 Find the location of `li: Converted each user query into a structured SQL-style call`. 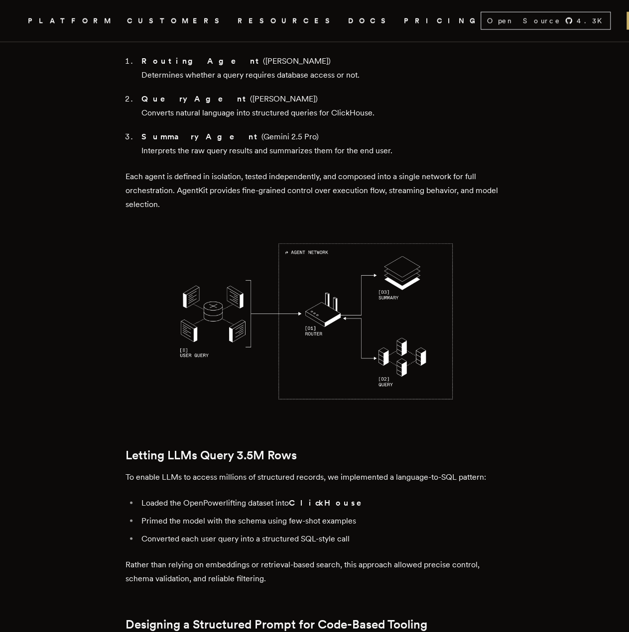

li: Converted each user query into a structured SQL-style call is located at coordinates (321, 539).